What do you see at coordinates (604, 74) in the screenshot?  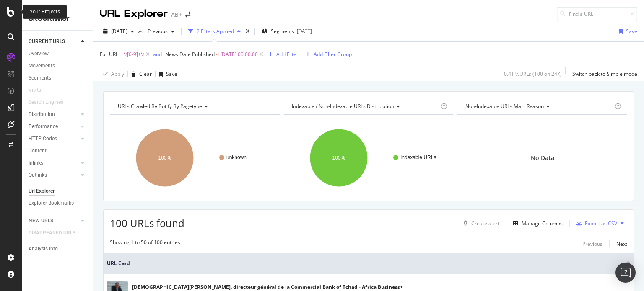 I see `div: Switch back to Simple mode` at bounding box center [604, 74].